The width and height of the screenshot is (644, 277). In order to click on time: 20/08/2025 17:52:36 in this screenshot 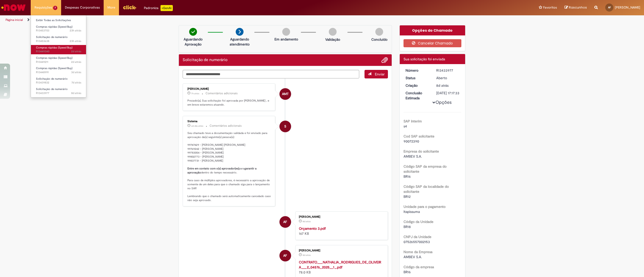, I will do `click(442, 86)`.